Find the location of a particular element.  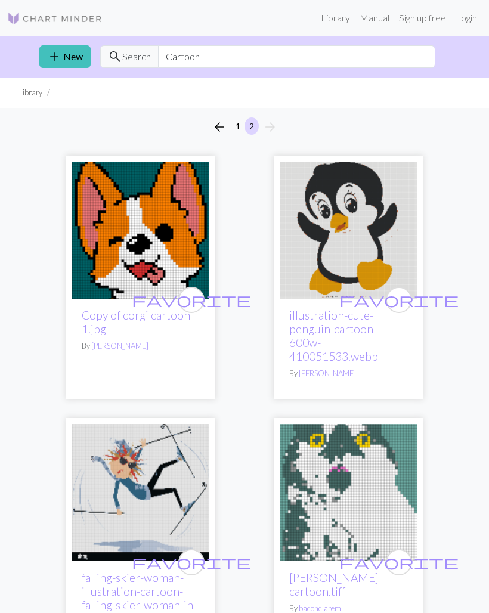

a: corgi cartoon 1.jpg is located at coordinates (141, 228).